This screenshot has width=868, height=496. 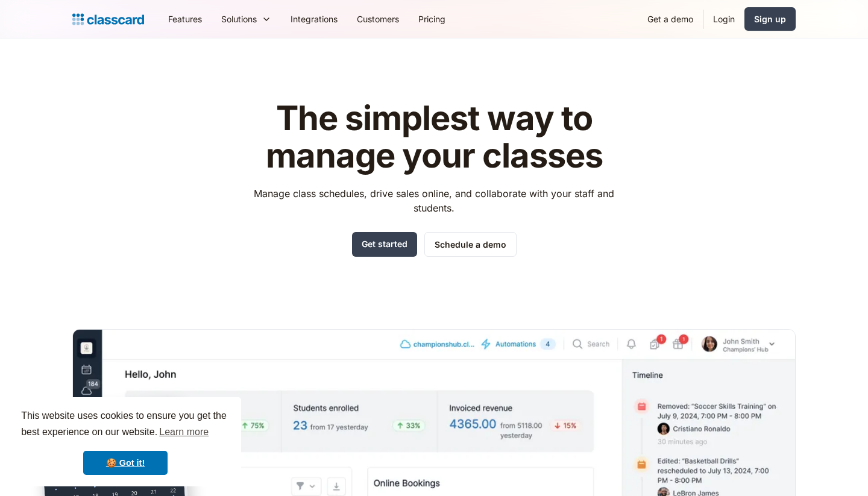 I want to click on a: Login, so click(x=724, y=19).